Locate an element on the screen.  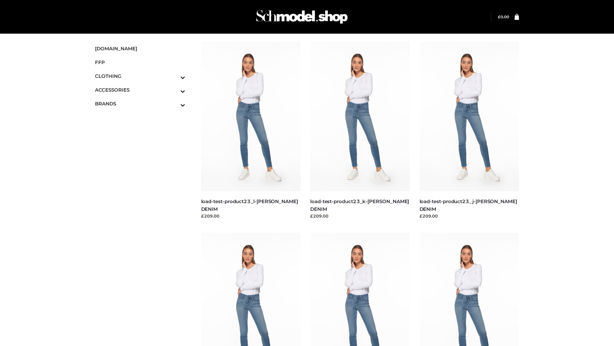
img: Schmodel Admin 964 is located at coordinates (302, 17).